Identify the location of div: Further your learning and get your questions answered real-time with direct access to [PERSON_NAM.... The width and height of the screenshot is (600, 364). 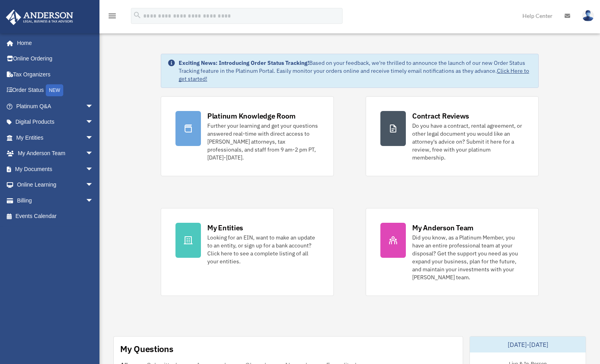
(263, 142).